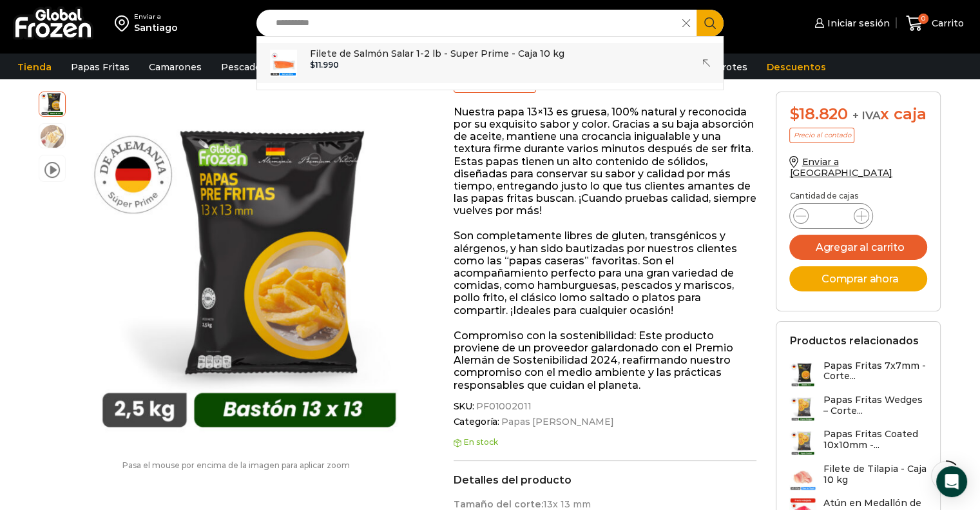 The height and width of the screenshot is (510, 980). Describe the element at coordinates (831, 216) in the screenshot. I see `input: Product quantity` at that location.